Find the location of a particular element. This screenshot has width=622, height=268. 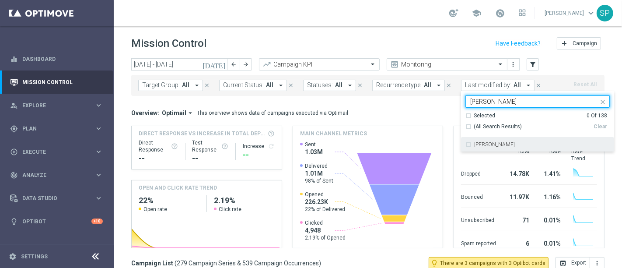

i: arrow_forward is located at coordinates (246, 64).